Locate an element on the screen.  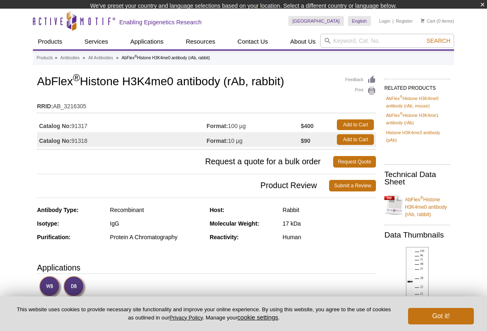
a: Applications is located at coordinates (147, 42).